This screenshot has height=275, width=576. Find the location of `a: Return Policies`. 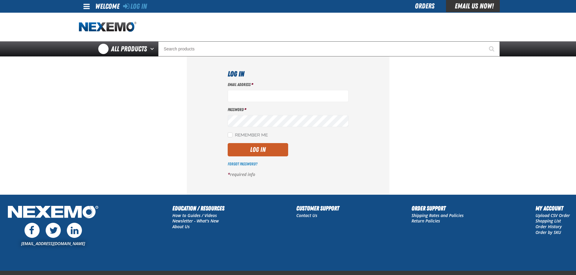

a: Return Policies is located at coordinates (426, 221).